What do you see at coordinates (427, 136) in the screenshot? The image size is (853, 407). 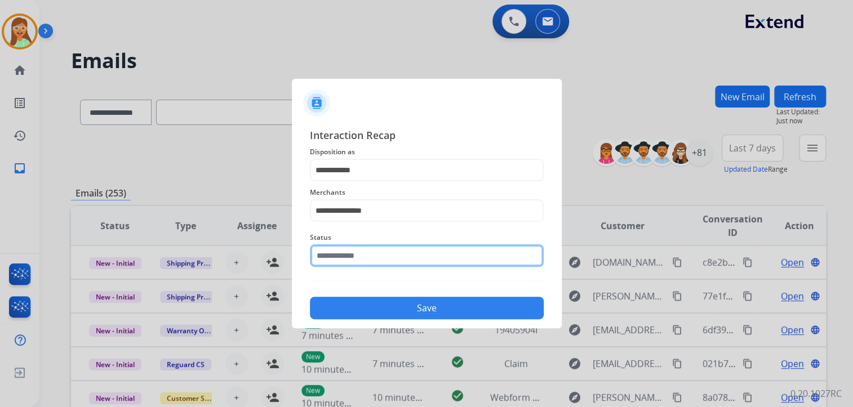 I see `span: Interaction Recap` at bounding box center [427, 136].